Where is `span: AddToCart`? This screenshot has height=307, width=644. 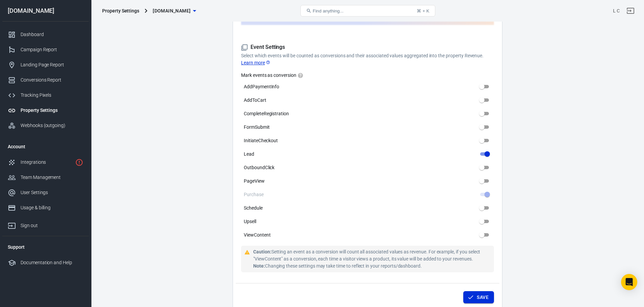 span: AddToCart is located at coordinates (255, 100).